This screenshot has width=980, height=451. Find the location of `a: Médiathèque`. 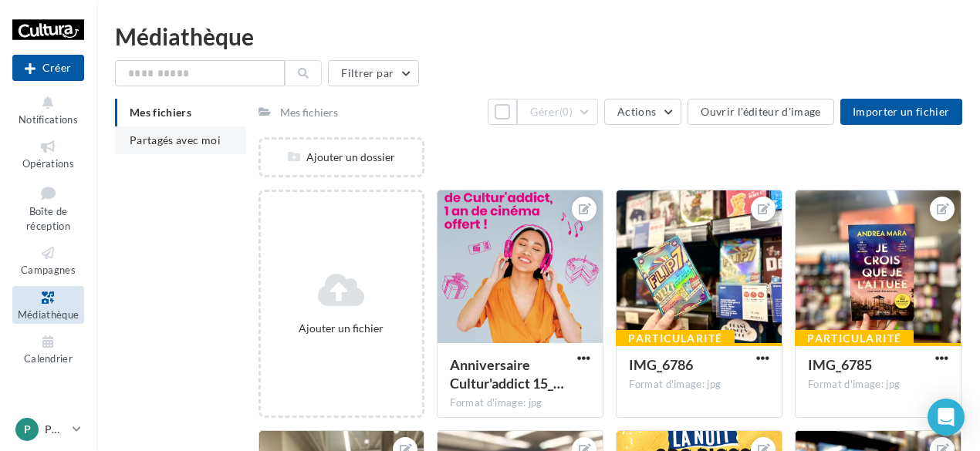

a: Médiathèque is located at coordinates (48, 304).